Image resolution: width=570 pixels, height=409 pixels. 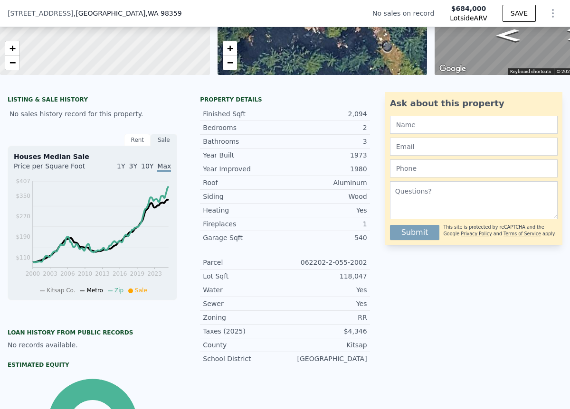 What do you see at coordinates (530, 72) in the screenshot?
I see `button: Keyboard shortcuts` at bounding box center [530, 72].